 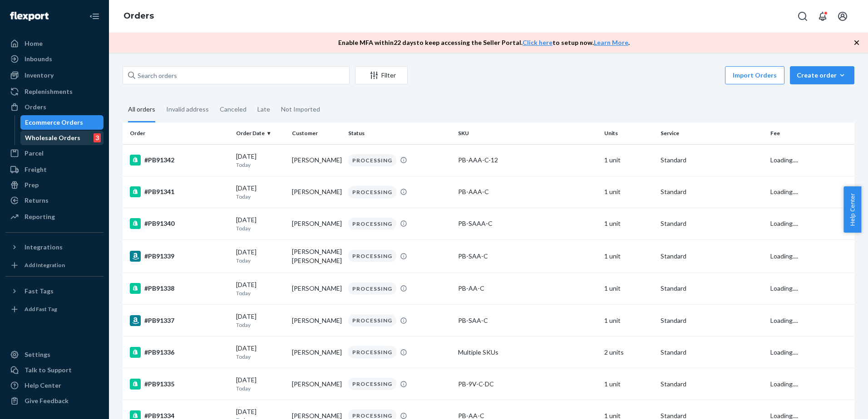 I want to click on a: Add Integration, so click(x=54, y=265).